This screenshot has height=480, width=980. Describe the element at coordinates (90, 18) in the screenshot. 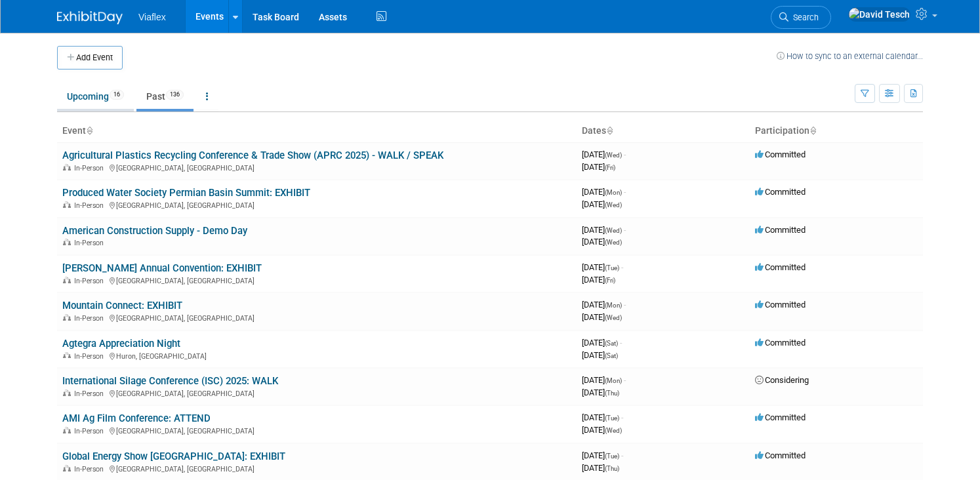

I see `img: ExhibitDay` at that location.